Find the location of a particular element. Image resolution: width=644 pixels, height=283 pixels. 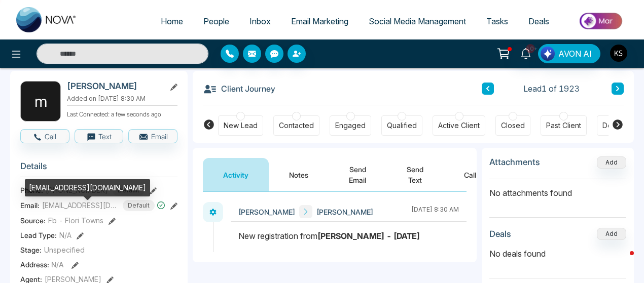

p: No deals found is located at coordinates (558, 254).